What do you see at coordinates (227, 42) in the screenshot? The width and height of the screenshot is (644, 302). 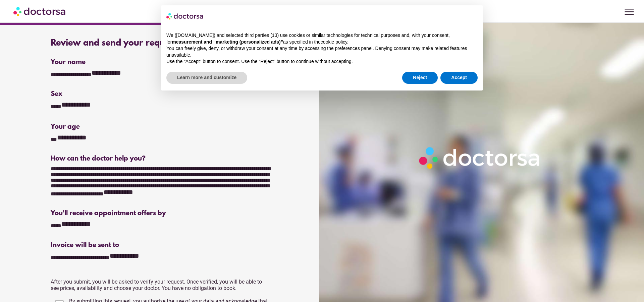 I see `strong: measurement and “marketing (personalized ads)”` at bounding box center [227, 42].